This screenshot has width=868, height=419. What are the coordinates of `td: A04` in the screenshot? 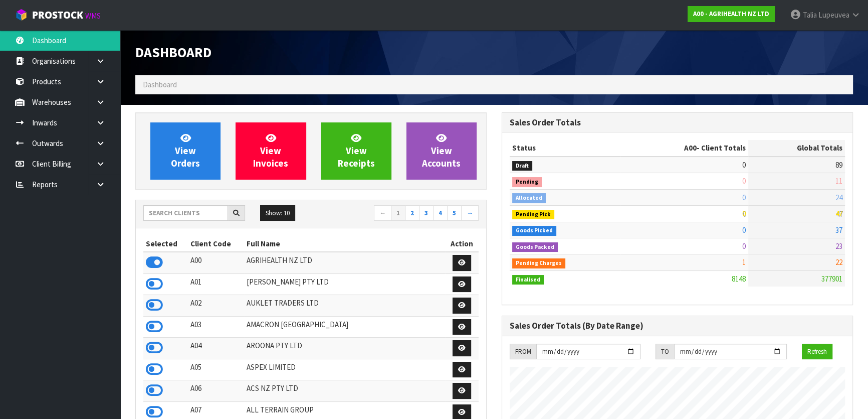 It's located at (216, 348).